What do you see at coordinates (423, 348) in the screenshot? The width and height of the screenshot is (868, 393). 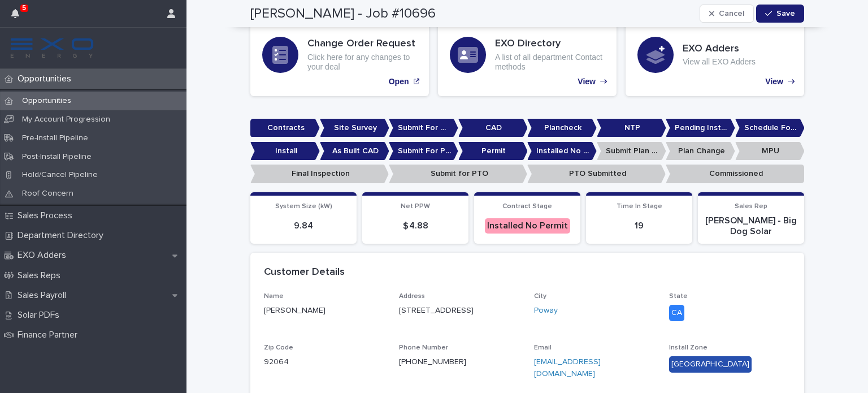 I see `span: Phone Number` at bounding box center [423, 348].